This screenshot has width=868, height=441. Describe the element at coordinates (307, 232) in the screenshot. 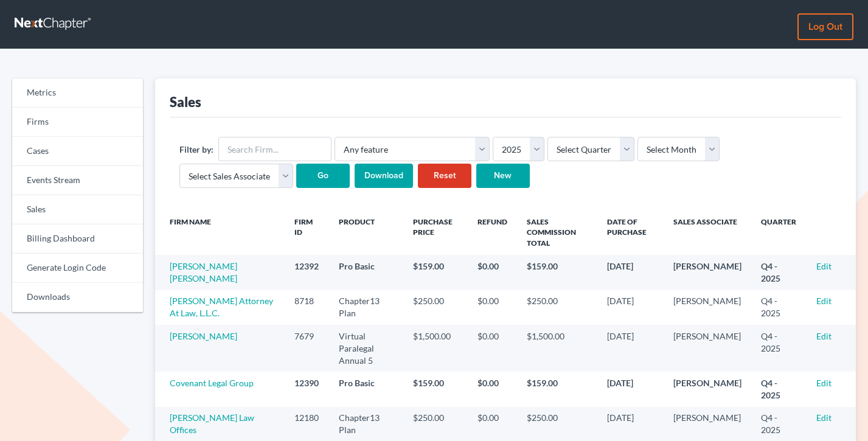

I see `th: Firm ID` at that location.